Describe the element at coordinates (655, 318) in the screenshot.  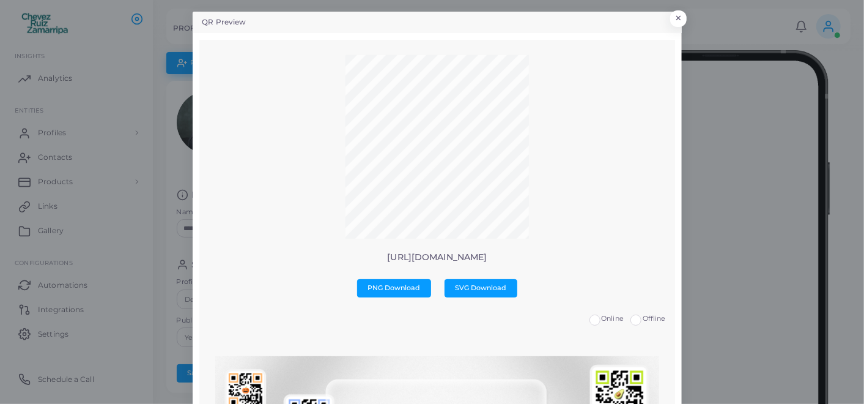
I see `span: Offline` at that location.